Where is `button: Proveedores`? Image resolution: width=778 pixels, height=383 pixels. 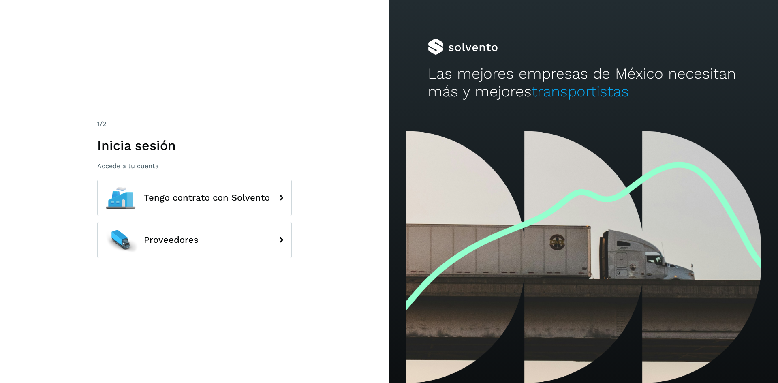 button: Proveedores is located at coordinates (195, 240).